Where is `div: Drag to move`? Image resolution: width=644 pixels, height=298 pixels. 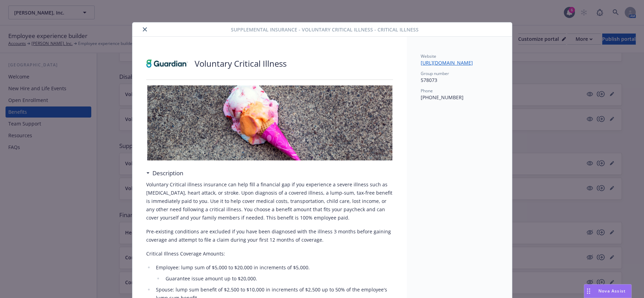 div: Drag to move is located at coordinates (588, 291).